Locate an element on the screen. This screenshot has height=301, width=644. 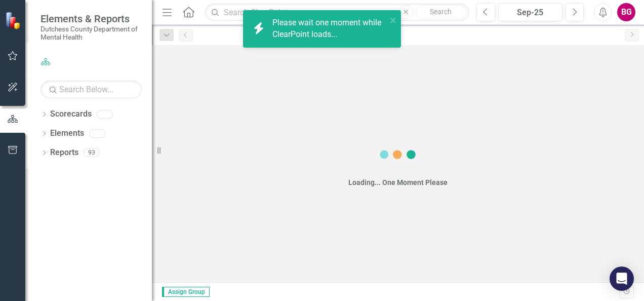
div: Loading... One Moment Please is located at coordinates (398, 183).